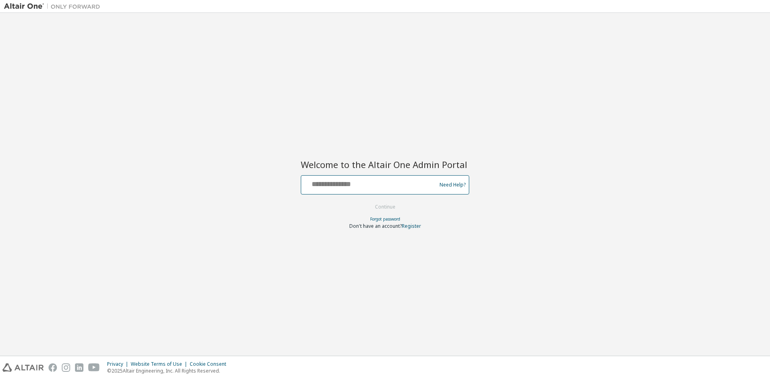  I want to click on img: youtube.svg, so click(94, 368).